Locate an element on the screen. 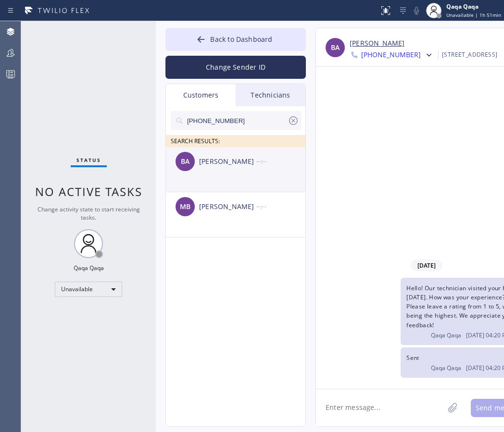 The width and height of the screenshot is (504, 432). span: Sent is located at coordinates (413, 357).